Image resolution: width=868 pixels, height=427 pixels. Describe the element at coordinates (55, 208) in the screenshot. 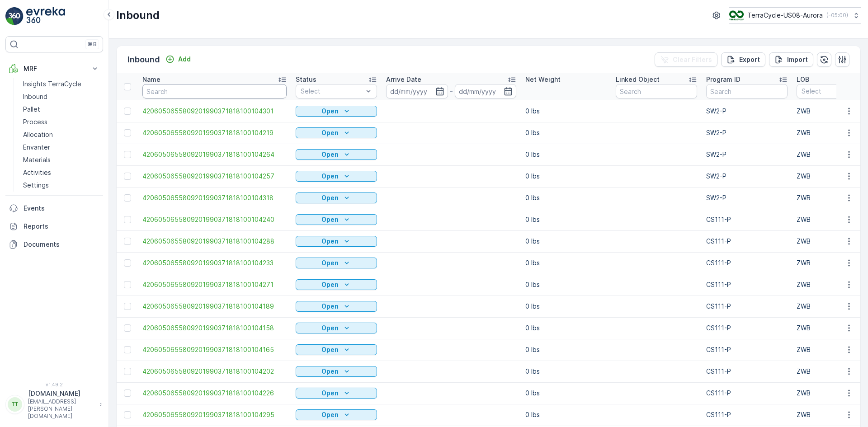

I see `a: Events` at that location.